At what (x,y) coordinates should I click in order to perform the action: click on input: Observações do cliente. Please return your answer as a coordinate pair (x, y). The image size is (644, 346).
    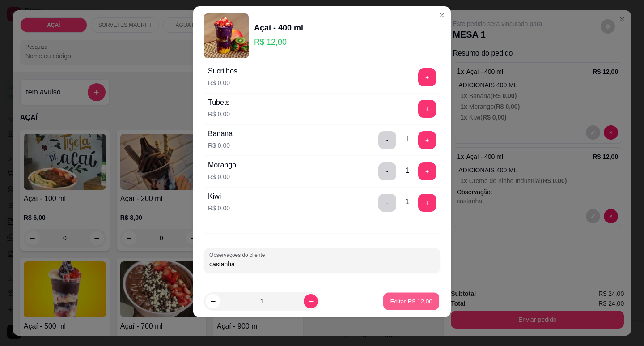
    Looking at the image, I should click on (322, 264).